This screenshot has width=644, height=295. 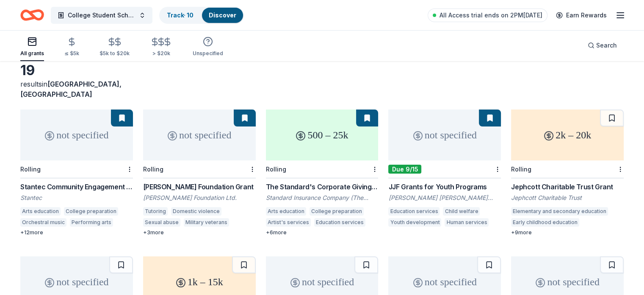 What do you see at coordinates (32, 15) in the screenshot?
I see `a: Home` at bounding box center [32, 15].